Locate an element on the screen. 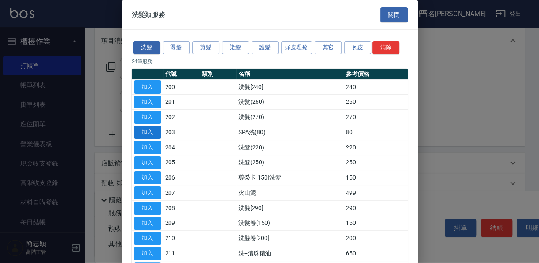 This screenshot has height=263, width=539. button: 清除 is located at coordinates (386, 47).